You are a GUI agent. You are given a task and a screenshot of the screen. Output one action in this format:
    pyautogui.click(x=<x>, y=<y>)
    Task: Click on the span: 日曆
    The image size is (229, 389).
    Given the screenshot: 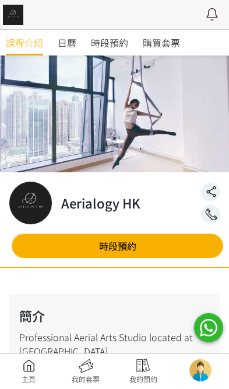 What is the action you would take?
    pyautogui.click(x=67, y=43)
    